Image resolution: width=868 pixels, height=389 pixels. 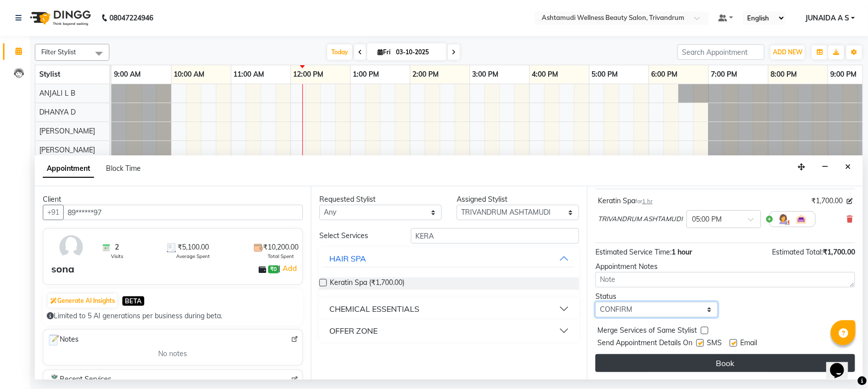 What do you see at coordinates (647, 201) in the screenshot?
I see `span: 1 hr` at bounding box center [647, 201].